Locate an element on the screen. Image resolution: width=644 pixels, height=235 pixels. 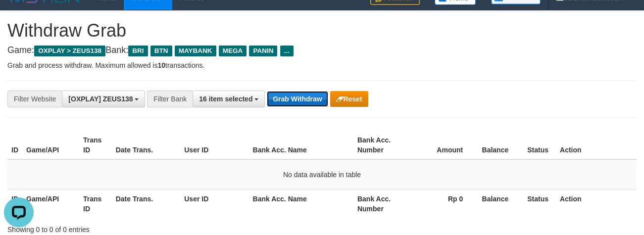
h4: Game: Bank: is located at coordinates (322, 50).